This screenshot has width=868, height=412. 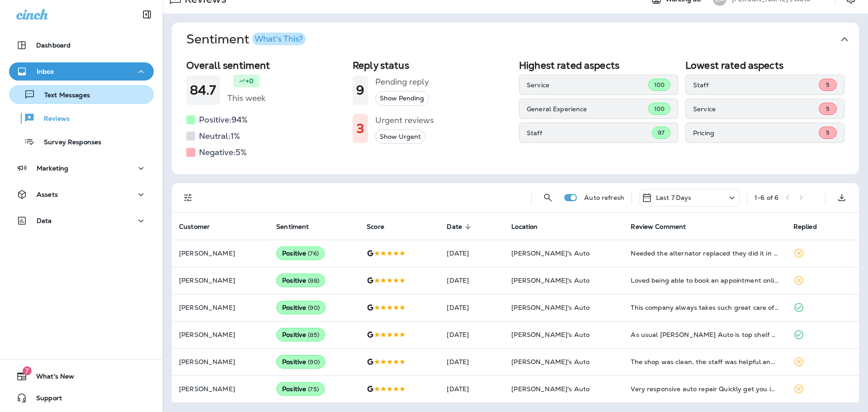 I want to click on span: Date, so click(x=455, y=227).